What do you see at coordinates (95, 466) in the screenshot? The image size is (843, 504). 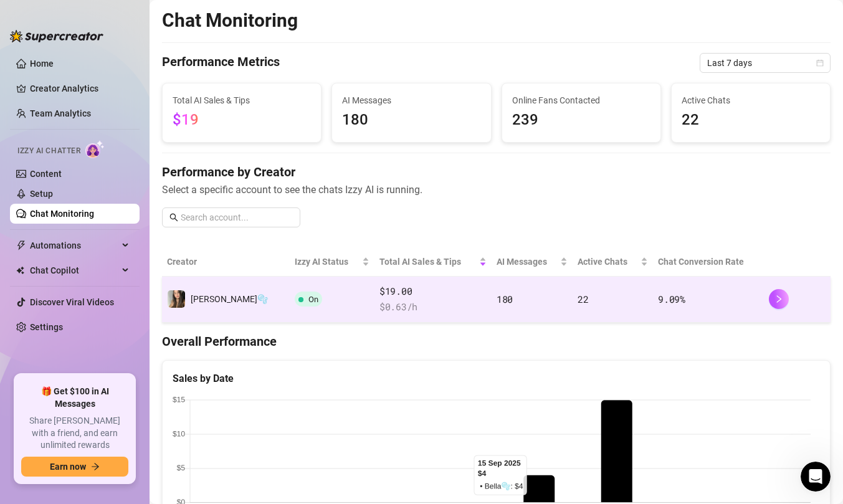 I see `span: arrow-right` at bounding box center [95, 466].